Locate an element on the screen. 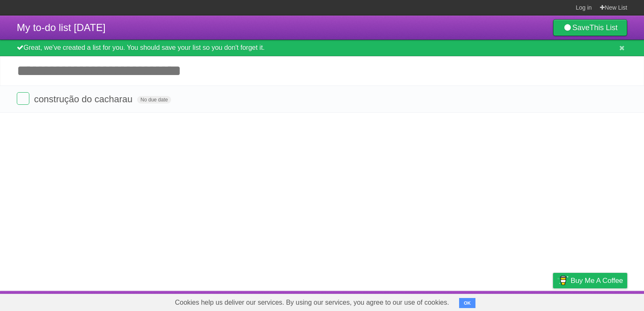 Image resolution: width=644 pixels, height=311 pixels. a: Terms is located at coordinates (523, 301).